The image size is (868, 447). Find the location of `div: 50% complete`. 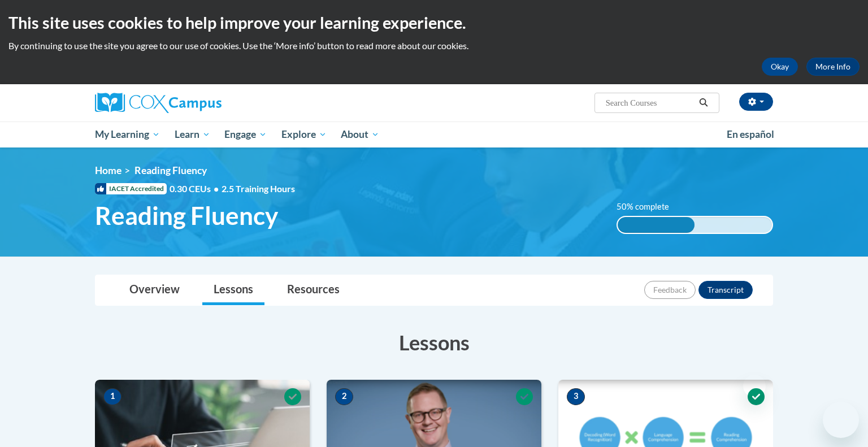

div: 50% complete is located at coordinates (656, 225).